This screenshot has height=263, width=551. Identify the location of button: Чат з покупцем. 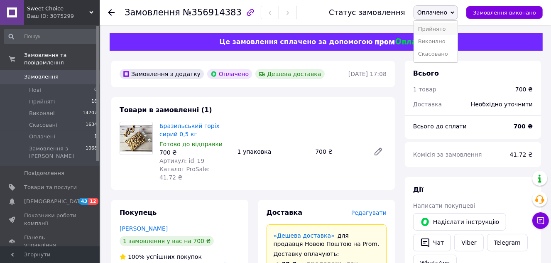
(540, 220).